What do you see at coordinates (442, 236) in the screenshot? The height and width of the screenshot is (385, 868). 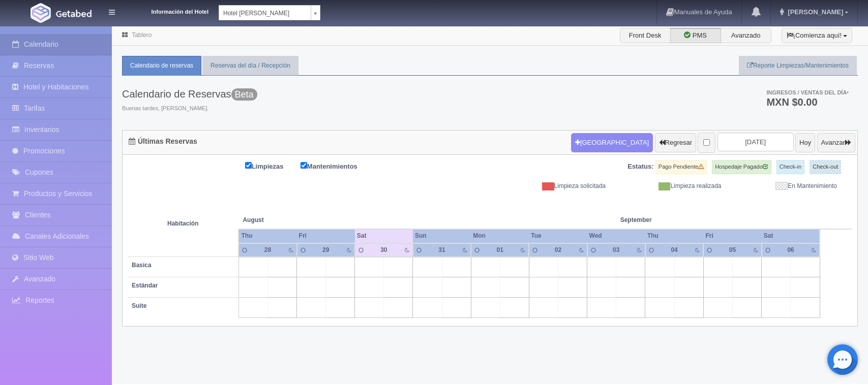 I see `th: Sun` at bounding box center [442, 236].